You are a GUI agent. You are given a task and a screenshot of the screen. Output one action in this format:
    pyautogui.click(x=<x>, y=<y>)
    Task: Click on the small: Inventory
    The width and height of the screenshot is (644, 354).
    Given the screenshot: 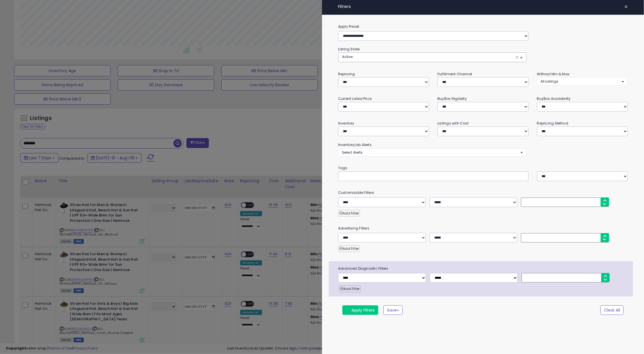 What is the action you would take?
    pyautogui.click(x=346, y=123)
    